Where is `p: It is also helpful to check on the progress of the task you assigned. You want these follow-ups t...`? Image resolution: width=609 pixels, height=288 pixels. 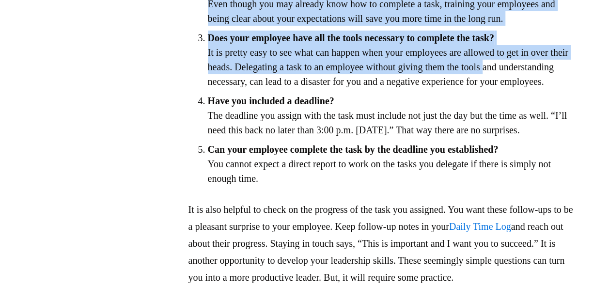 p: It is also helpful to check on the progress of the task you assigned. You want these follow-ups t... is located at coordinates (383, 243).